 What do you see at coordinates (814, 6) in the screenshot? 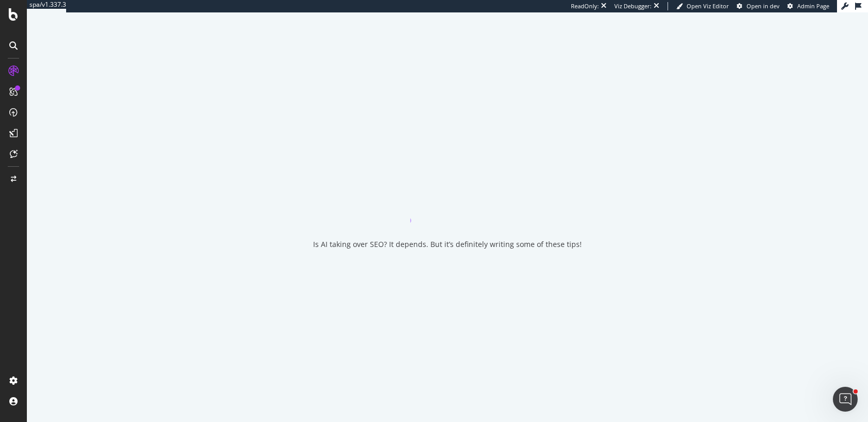
I see `span: Admin Page` at bounding box center [814, 6].